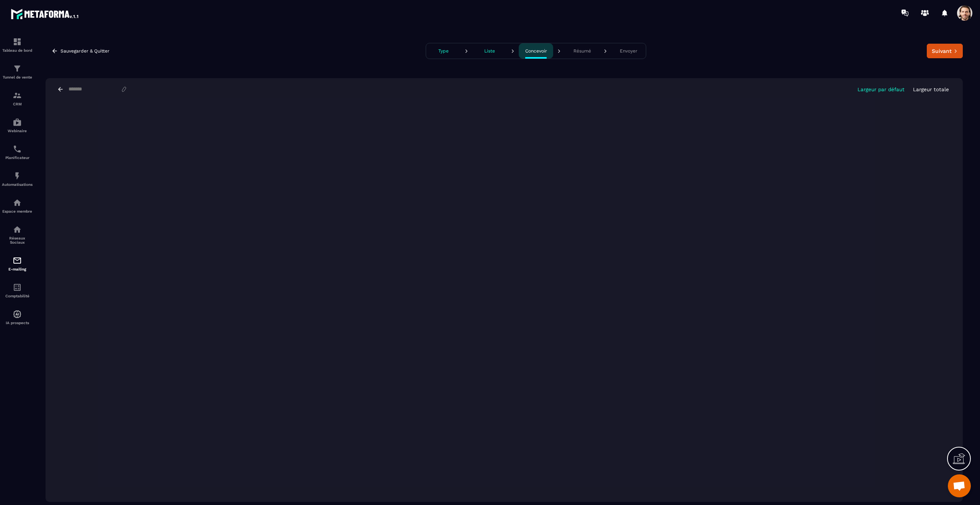 The height and width of the screenshot is (505, 980). Describe the element at coordinates (17, 241) in the screenshot. I see `p: Réseaux Sociaux` at that location.